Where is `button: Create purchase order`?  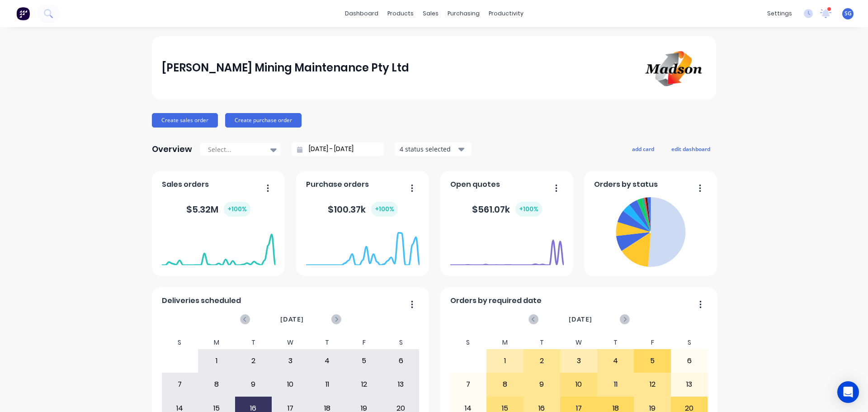 button: Create purchase order is located at coordinates (263, 121).